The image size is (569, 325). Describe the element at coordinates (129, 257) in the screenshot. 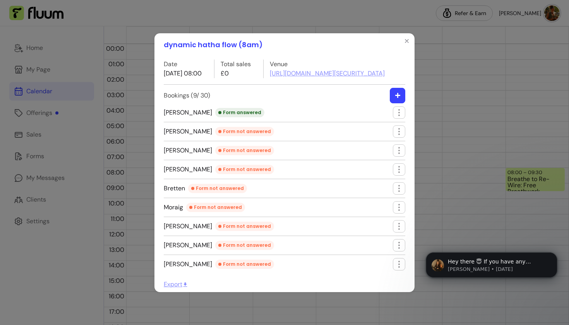

I see `button: Tasks` at that location.